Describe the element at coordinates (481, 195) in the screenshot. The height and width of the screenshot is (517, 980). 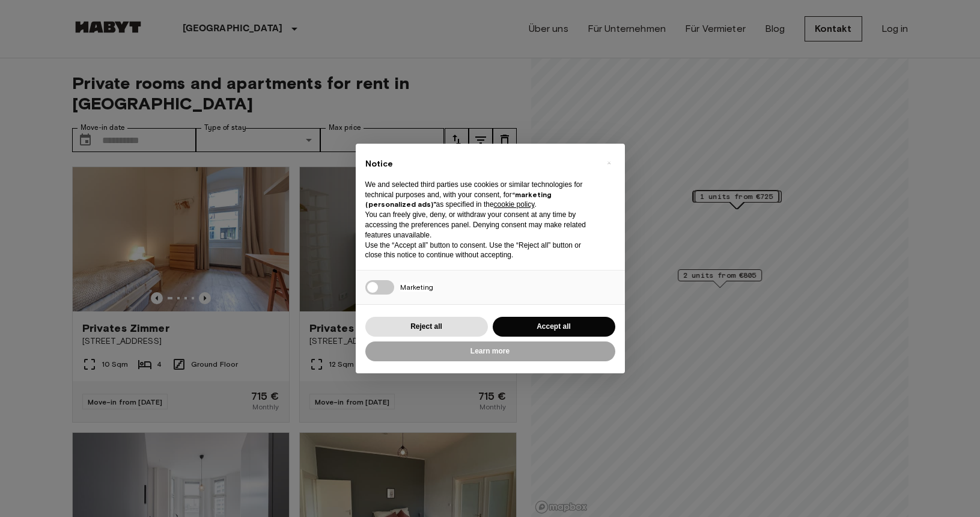
I see `p: We and selected third parties use cookies or similar technologies for technical purposes and, wit...` at that location.